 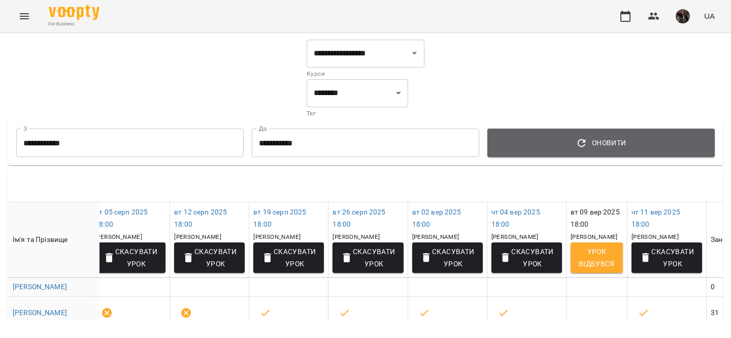 What do you see at coordinates (280, 218) in the screenshot?
I see `a: вт 19 серп 202518:00` at bounding box center [280, 218].